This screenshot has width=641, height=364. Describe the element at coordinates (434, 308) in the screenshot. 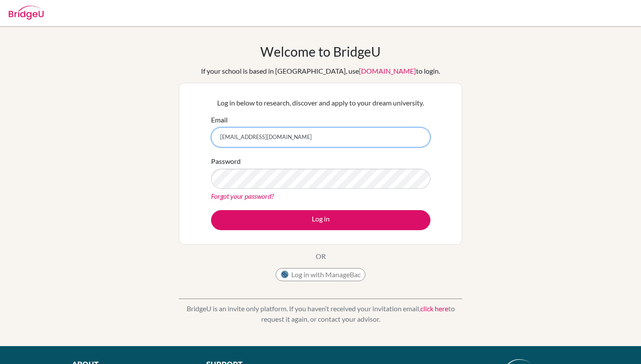

I see `a: click here` at that location.